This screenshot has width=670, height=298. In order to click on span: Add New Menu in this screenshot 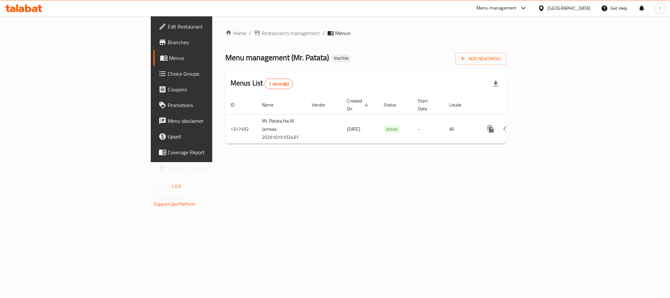, I will do `click(481, 59)`.